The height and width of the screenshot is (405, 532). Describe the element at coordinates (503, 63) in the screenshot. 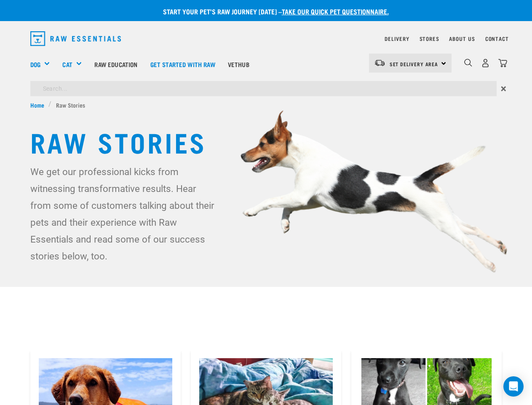

I see `img: home-icon@2x.png` at that location.